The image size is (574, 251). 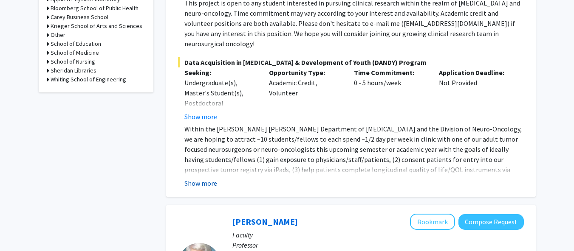 I want to click on h3: School of Nursing, so click(x=73, y=62).